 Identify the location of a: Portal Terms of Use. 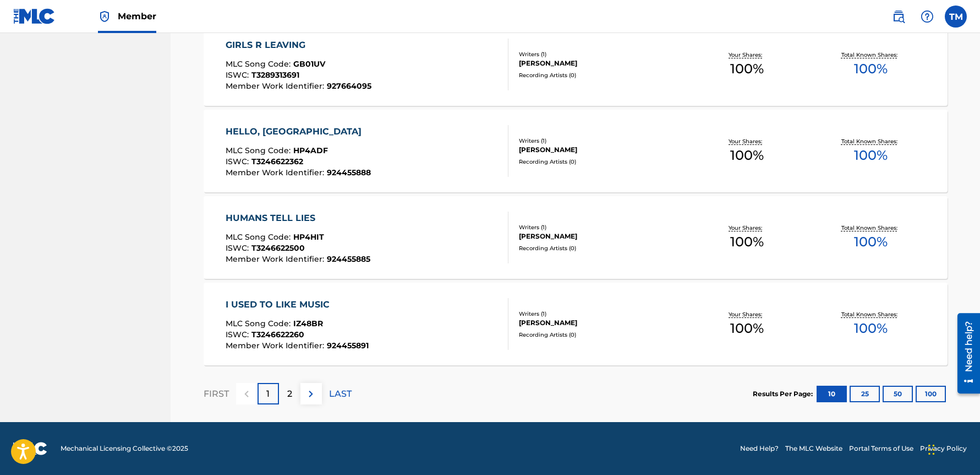
(881, 448).